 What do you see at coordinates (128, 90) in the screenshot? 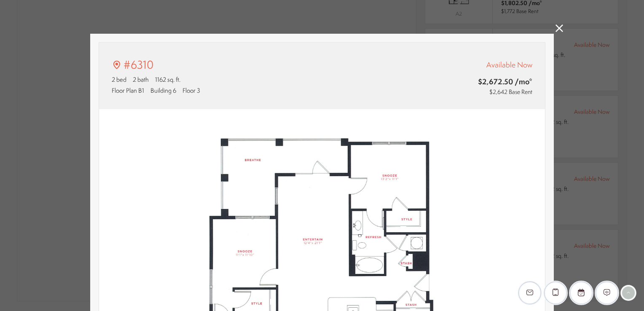
I see `span: Floor Plan B1` at bounding box center [128, 90].